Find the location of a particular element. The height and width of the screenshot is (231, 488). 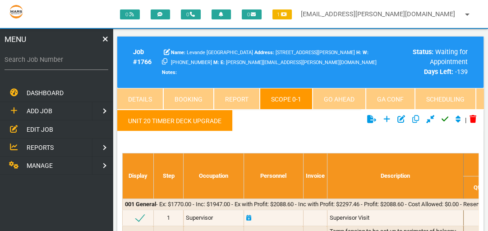

div: Waiting for Appointment -139 is located at coordinates (430, 62).